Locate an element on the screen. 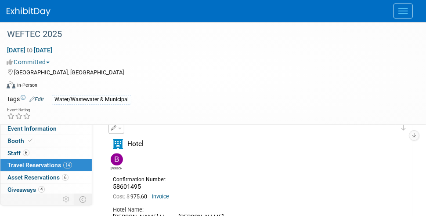 The width and height of the screenshot is (426, 216). span: Hotel is located at coordinates (135, 144).